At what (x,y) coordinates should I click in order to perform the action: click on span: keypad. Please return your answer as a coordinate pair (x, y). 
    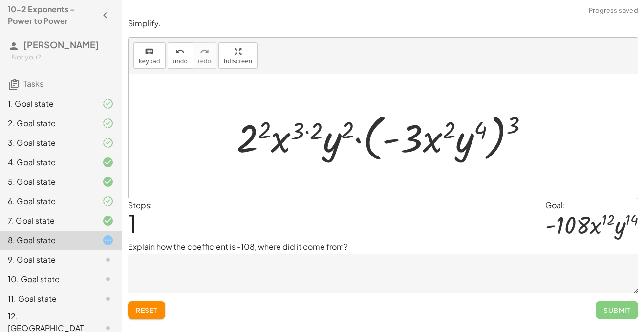
    Looking at the image, I should click on (149, 62).